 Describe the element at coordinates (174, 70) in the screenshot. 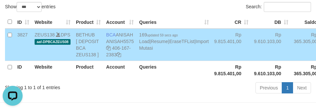

I see `th: Queries` at that location.